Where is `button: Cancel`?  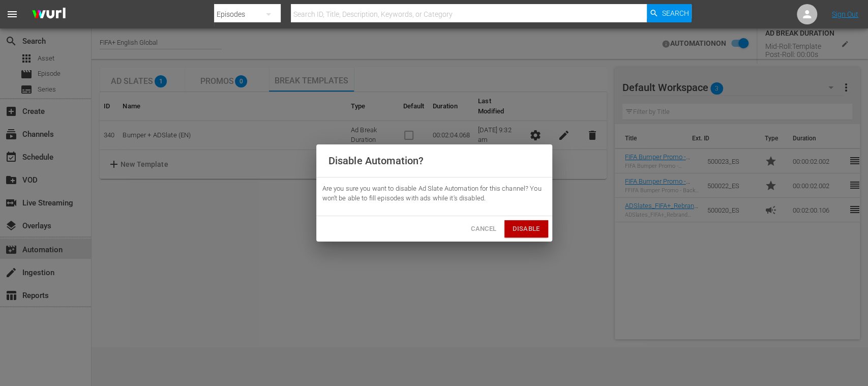 button: Cancel is located at coordinates (484, 228).